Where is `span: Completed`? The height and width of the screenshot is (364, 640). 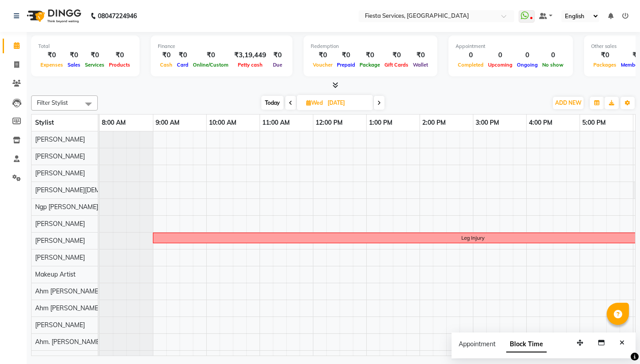
span: Completed is located at coordinates (470, 65).